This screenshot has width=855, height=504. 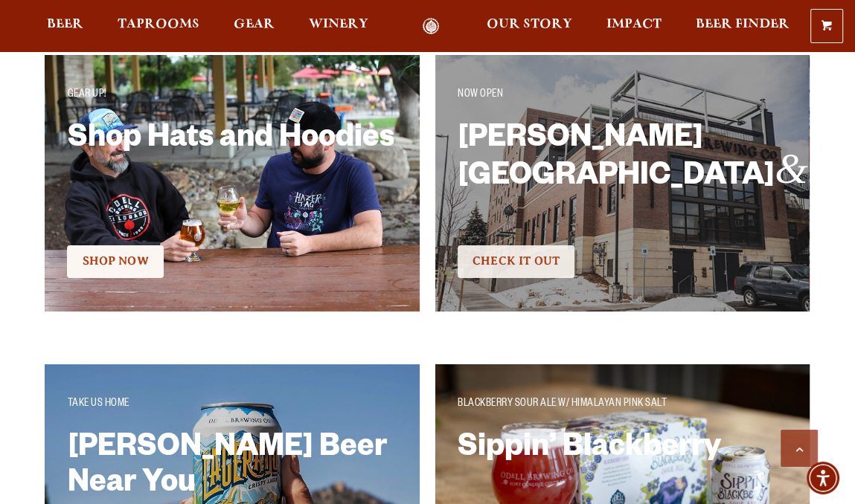 I want to click on a: Gear, so click(x=254, y=26).